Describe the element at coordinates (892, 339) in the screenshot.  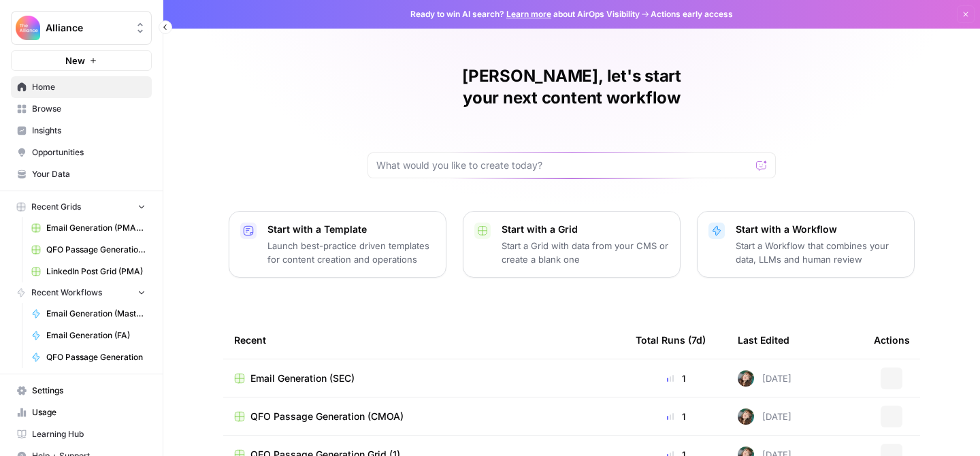
I see `div: Actions` at that location.